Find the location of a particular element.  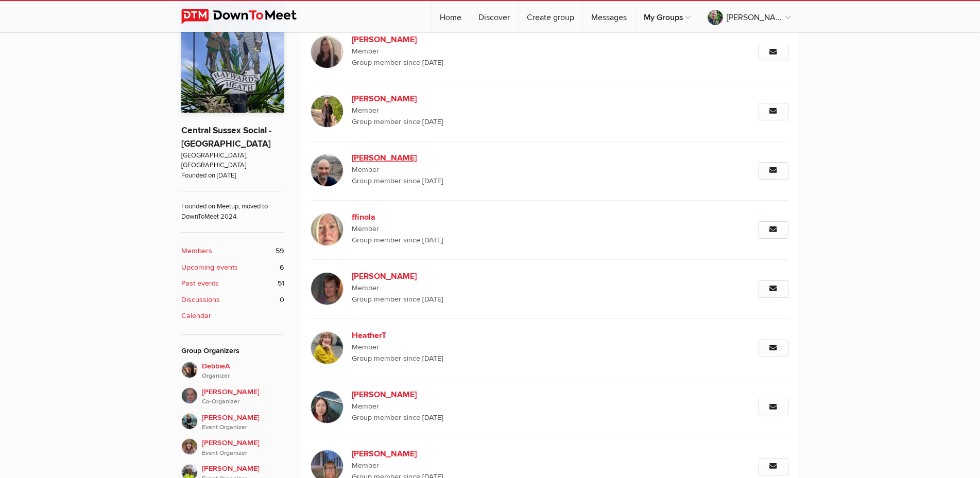

img: DownToMeet is located at coordinates (247, 17).